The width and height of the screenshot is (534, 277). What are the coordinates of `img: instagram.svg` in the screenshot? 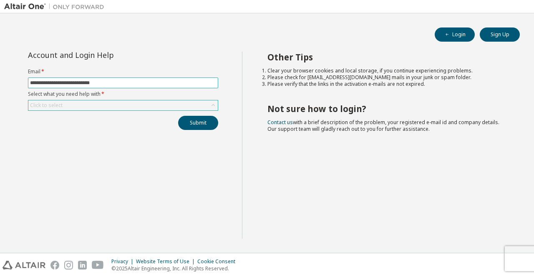 It's located at (68, 265).